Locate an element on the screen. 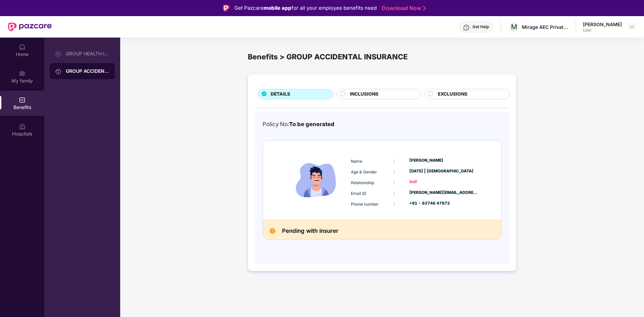 The height and width of the screenshot is (317, 644). span: Name is located at coordinates (357, 161).